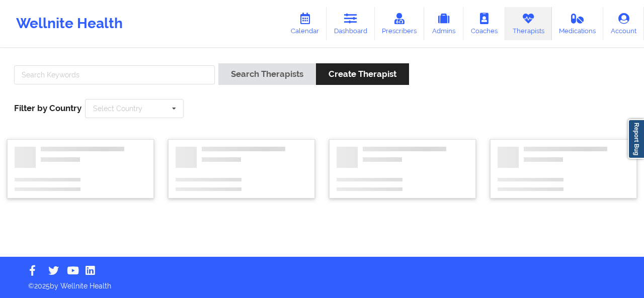  Describe the element at coordinates (48, 108) in the screenshot. I see `span: Filter by Country` at that location.